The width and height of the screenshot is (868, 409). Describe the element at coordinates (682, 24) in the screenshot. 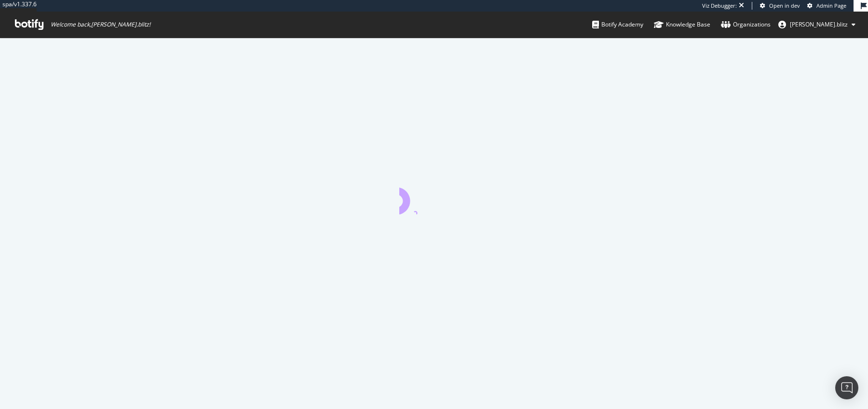

I see `div: Knowledge Base` at that location.